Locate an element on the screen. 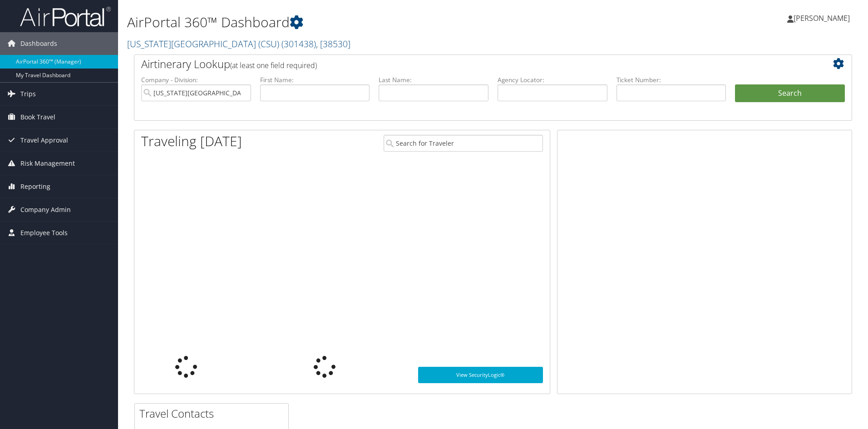 This screenshot has width=868, height=429. span: Dashboards is located at coordinates (39, 44).